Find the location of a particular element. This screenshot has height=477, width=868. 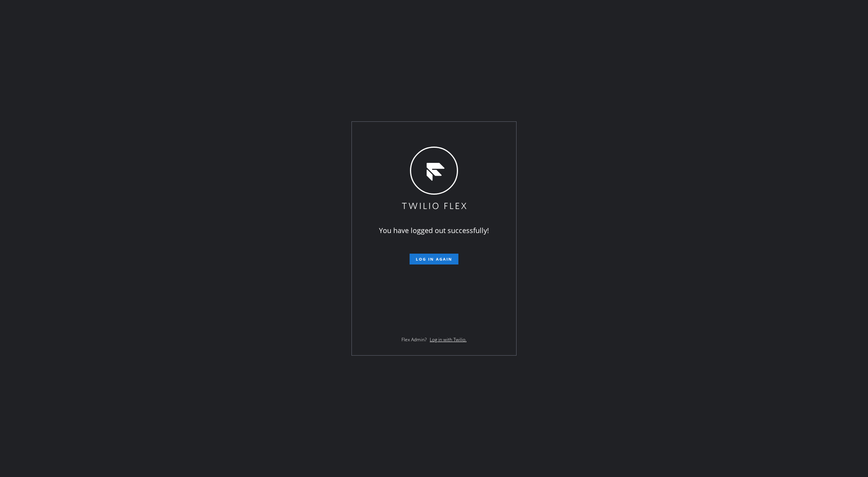

a: Log in with Twilio. is located at coordinates (448, 339).